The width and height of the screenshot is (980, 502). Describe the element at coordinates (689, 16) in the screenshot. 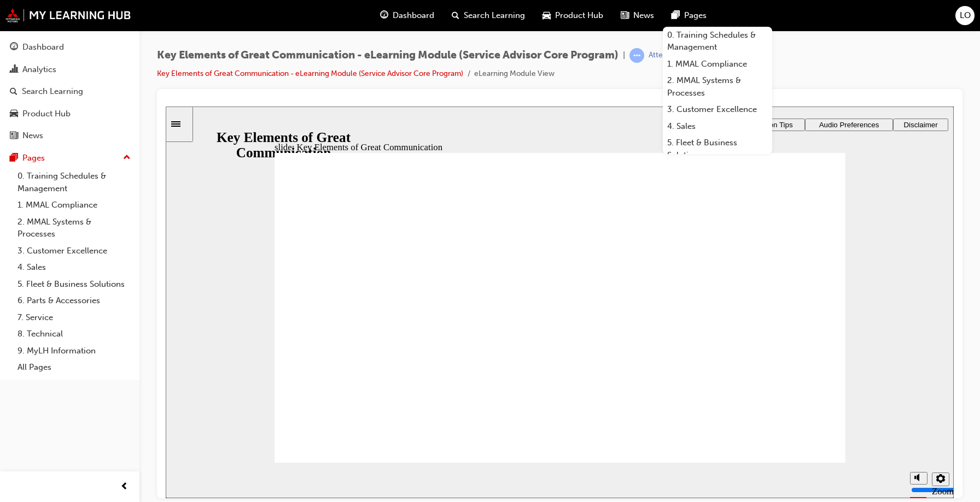

I see `a: pages-iconPages` at that location.